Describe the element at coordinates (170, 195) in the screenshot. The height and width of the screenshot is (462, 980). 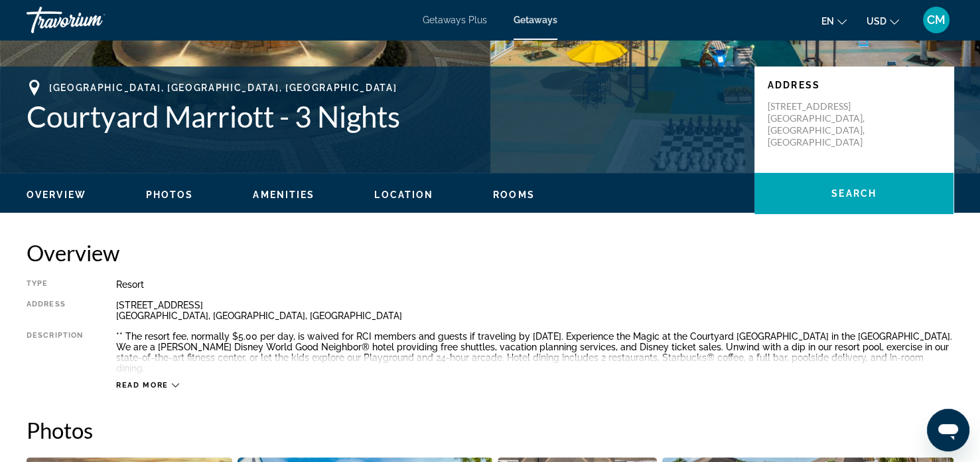
I see `button: Photos` at that location.